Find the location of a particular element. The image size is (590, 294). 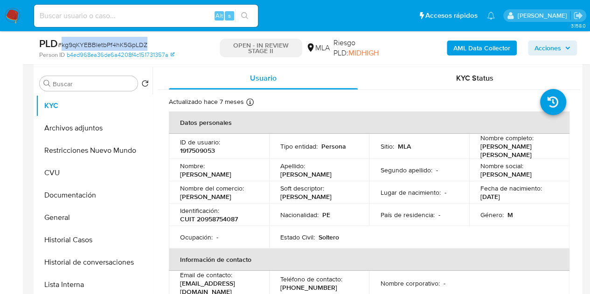

p: Ocupación : is located at coordinates (196, 237).